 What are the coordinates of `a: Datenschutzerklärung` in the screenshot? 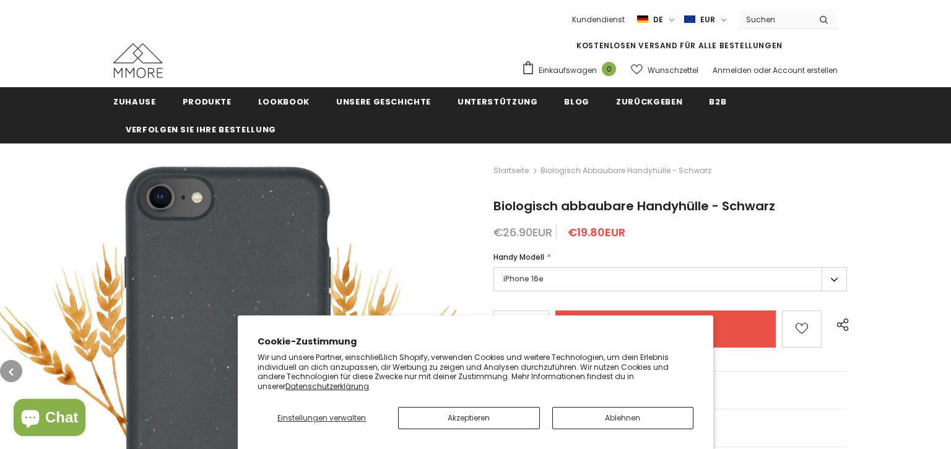 It's located at (327, 386).